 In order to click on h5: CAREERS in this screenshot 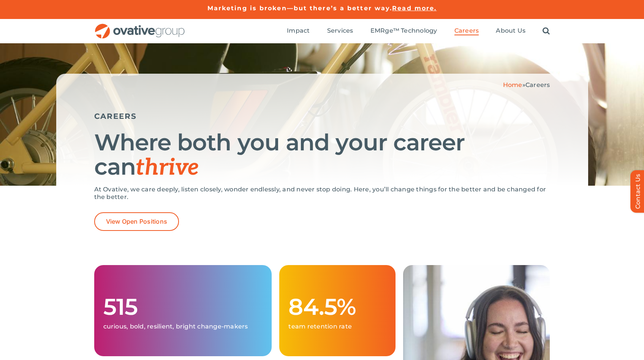, I will do `click(322, 116)`.